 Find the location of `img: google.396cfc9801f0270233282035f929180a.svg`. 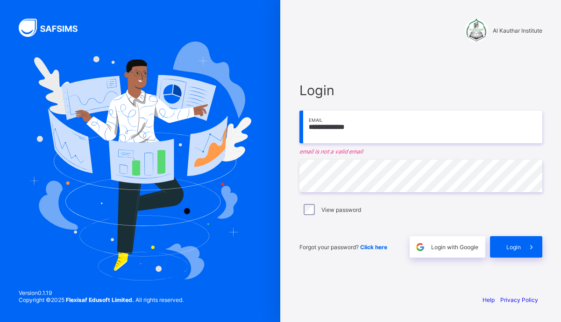

img: google.396cfc9801f0270233282035f929180a.svg is located at coordinates (420, 247).